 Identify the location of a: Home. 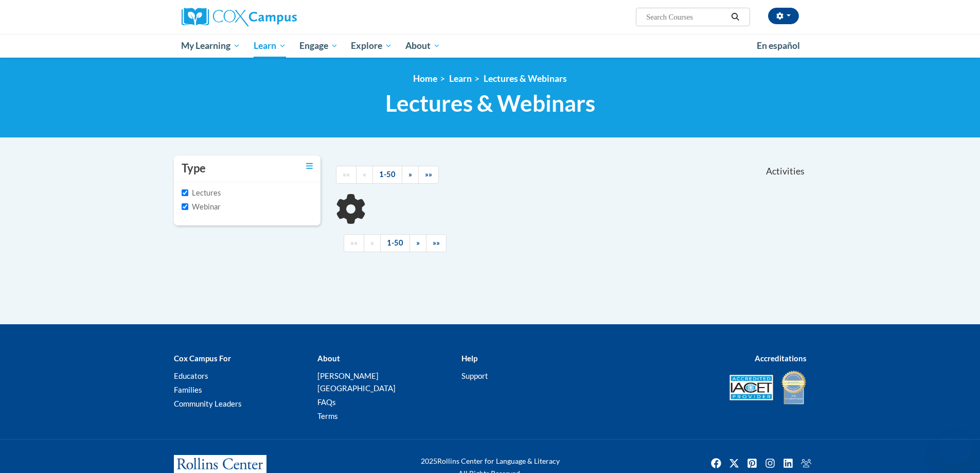
(425, 78).